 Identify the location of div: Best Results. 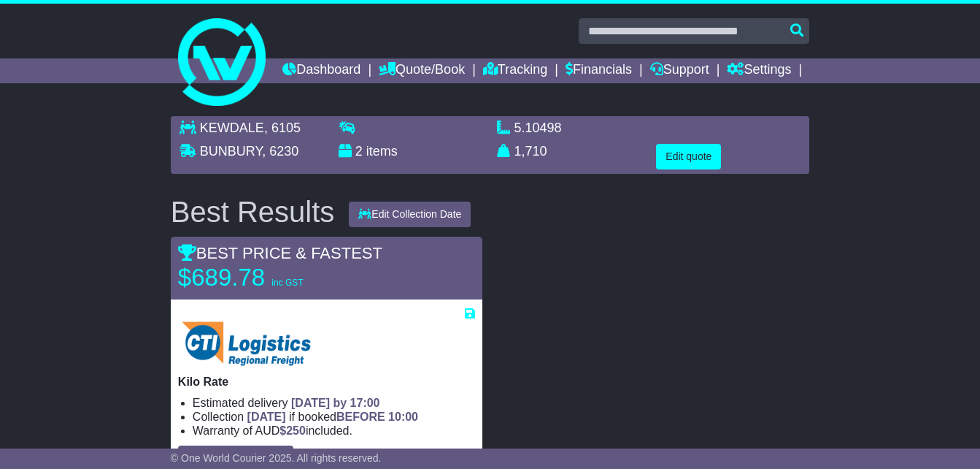
(253, 211).